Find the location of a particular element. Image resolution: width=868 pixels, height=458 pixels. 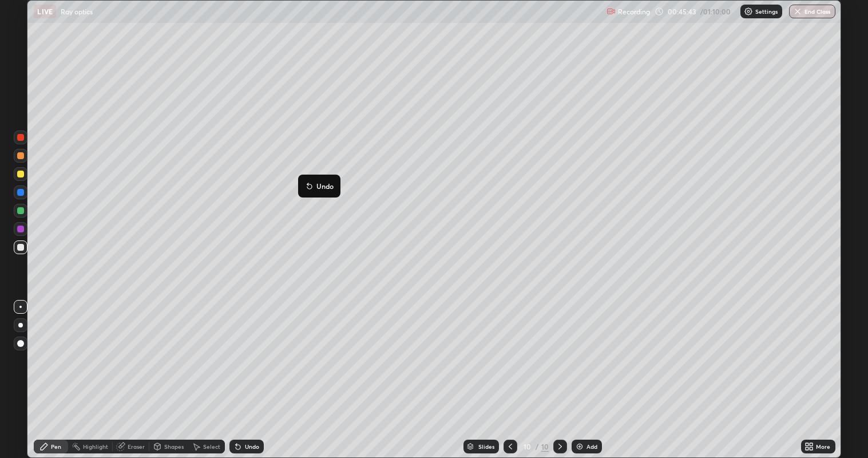

p: LIVE is located at coordinates (44, 12).